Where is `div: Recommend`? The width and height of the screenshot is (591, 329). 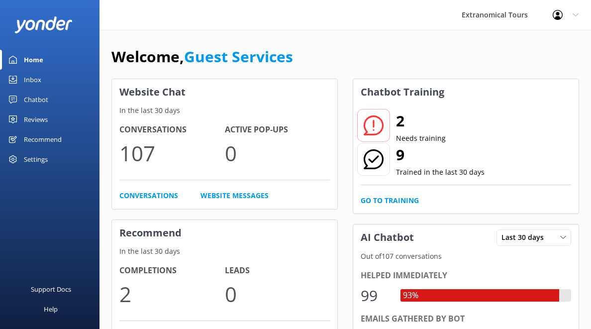 div: Recommend is located at coordinates (43, 139).